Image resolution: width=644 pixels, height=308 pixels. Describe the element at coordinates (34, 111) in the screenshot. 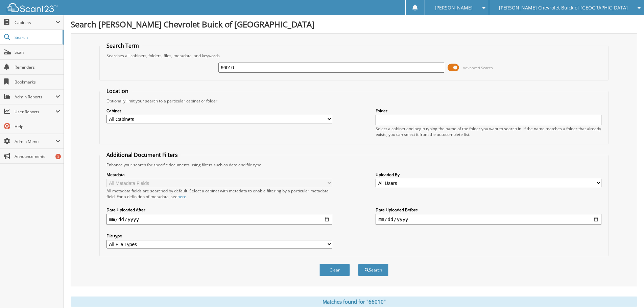

I see `span: User Reports` at that location.